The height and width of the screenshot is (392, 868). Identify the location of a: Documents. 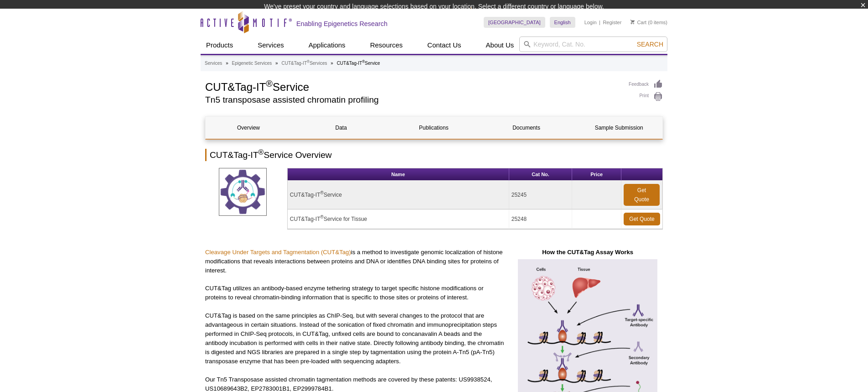
(526, 128).